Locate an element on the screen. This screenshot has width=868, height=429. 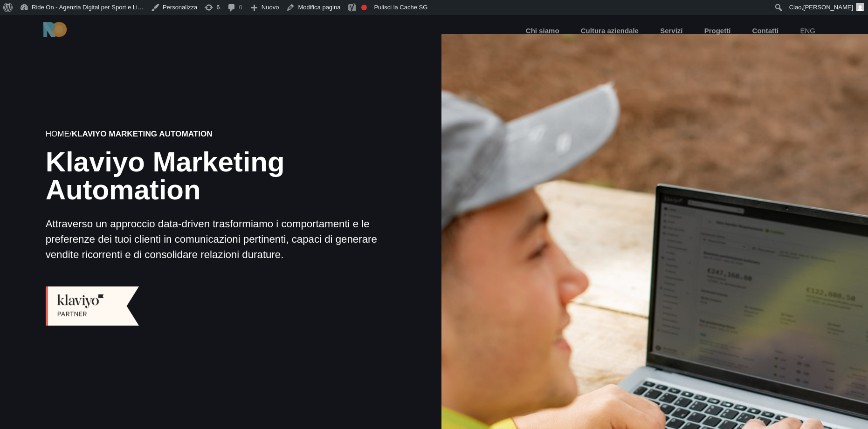
a: Home is located at coordinates (57, 134).